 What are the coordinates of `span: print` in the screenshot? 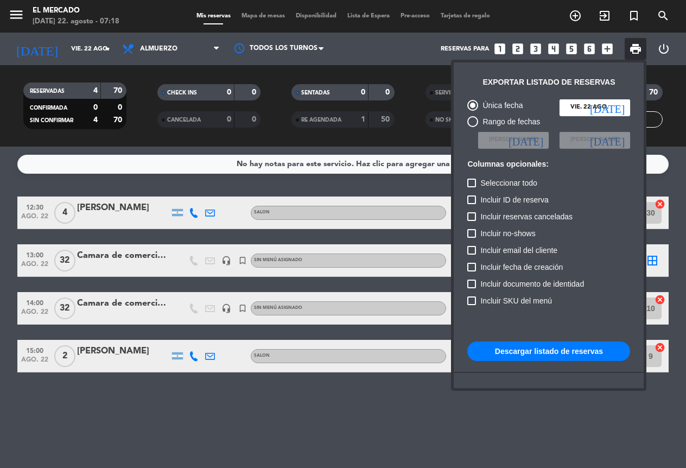 It's located at (636, 49).